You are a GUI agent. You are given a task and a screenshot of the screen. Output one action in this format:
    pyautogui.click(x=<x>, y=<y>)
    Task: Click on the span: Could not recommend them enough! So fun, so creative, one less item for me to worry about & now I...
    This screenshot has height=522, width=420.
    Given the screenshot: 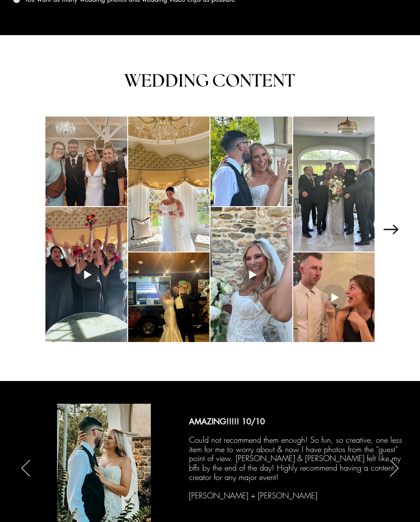 What is the action you would take?
    pyautogui.click(x=295, y=458)
    